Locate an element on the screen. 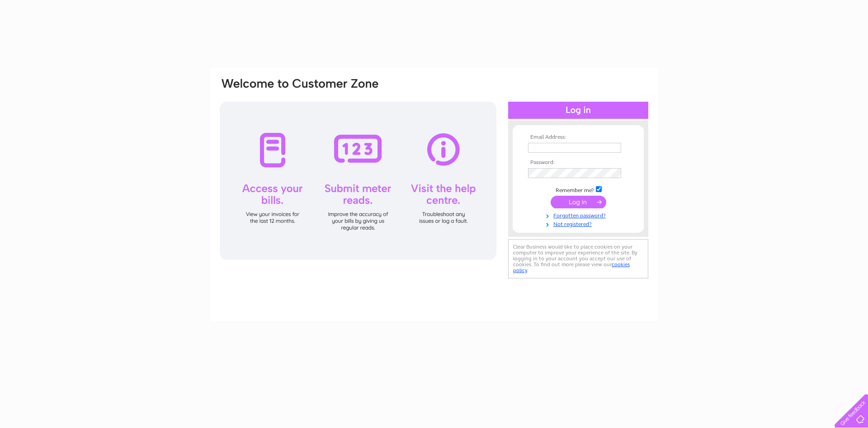 The height and width of the screenshot is (428, 868). a: Forgotten password? is located at coordinates (579, 214).